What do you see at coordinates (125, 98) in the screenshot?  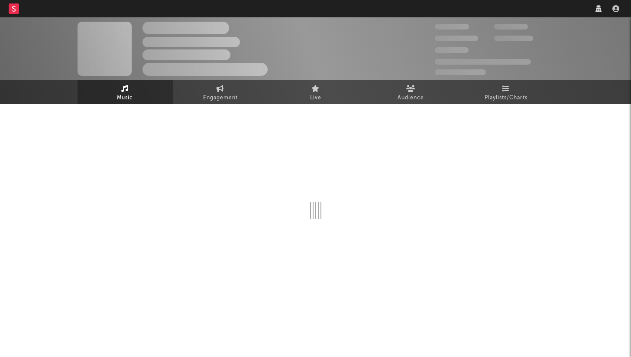 I see `span: Music` at bounding box center [125, 98].